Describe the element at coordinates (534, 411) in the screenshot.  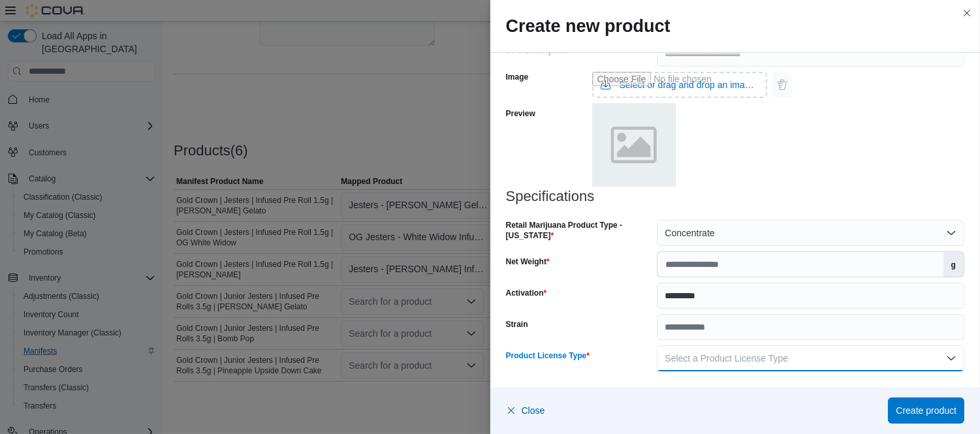
I see `span: Close` at that location.